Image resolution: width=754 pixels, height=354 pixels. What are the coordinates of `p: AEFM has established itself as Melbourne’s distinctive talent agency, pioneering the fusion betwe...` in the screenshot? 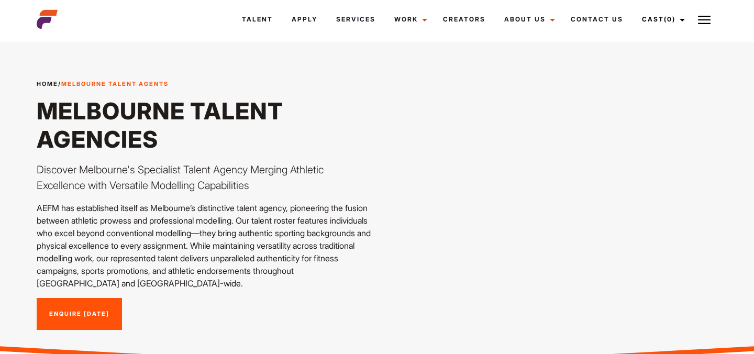 It's located at (204, 246).